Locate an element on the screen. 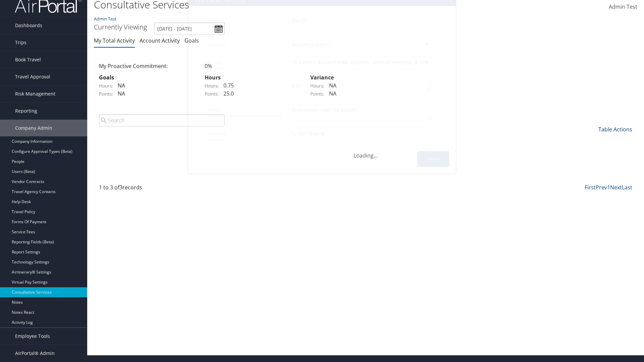  a: Next is located at coordinates (616, 187).